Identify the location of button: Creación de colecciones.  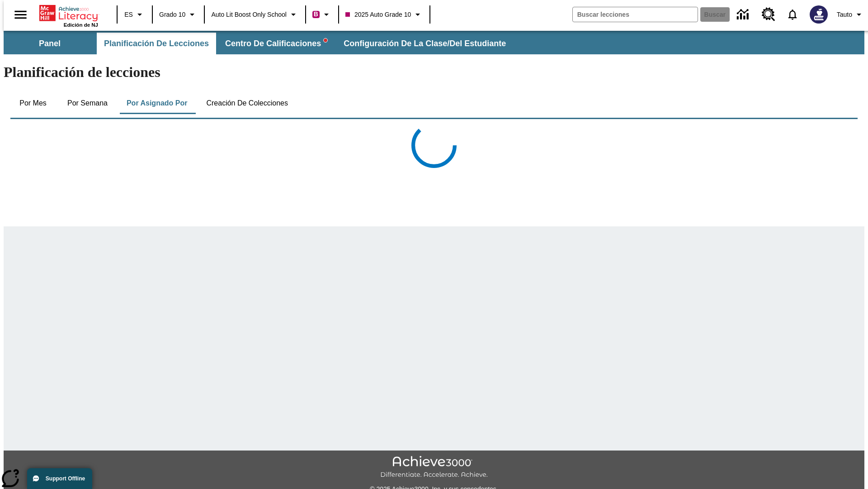
(247, 103).